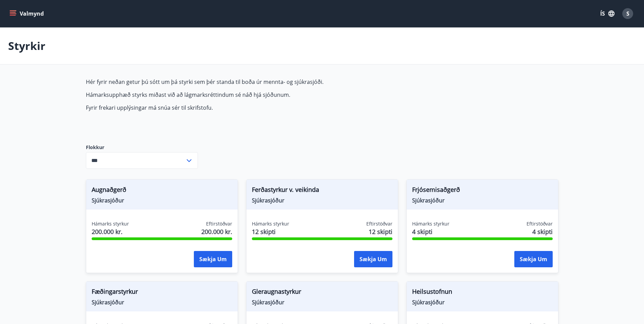  What do you see at coordinates (607, 13) in the screenshot?
I see `button: ÍS` at bounding box center [607, 13].